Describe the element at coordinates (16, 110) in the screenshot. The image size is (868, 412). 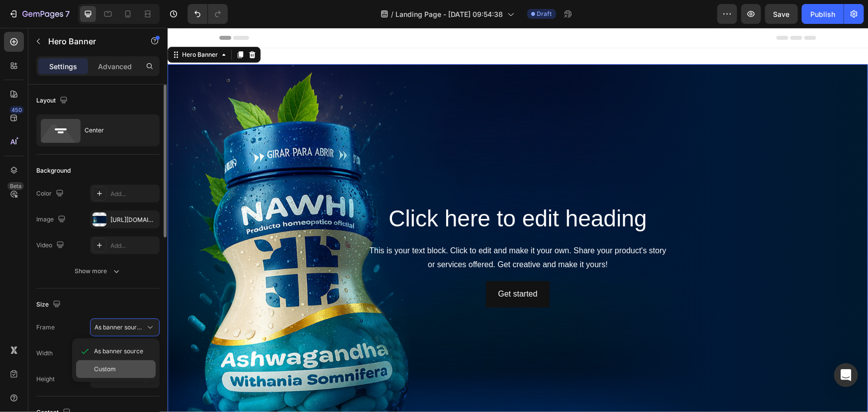
I see `div: 450` at that location.